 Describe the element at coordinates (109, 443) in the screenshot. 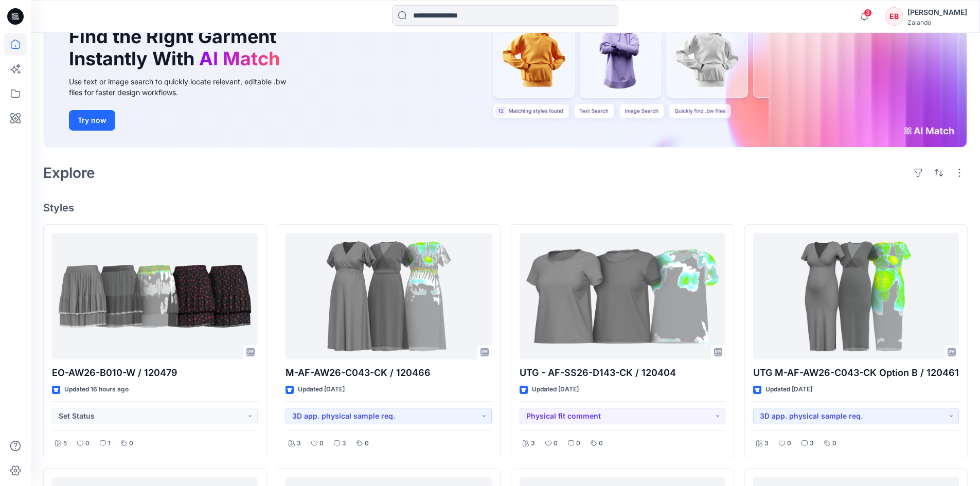

I see `p: 1` at that location.